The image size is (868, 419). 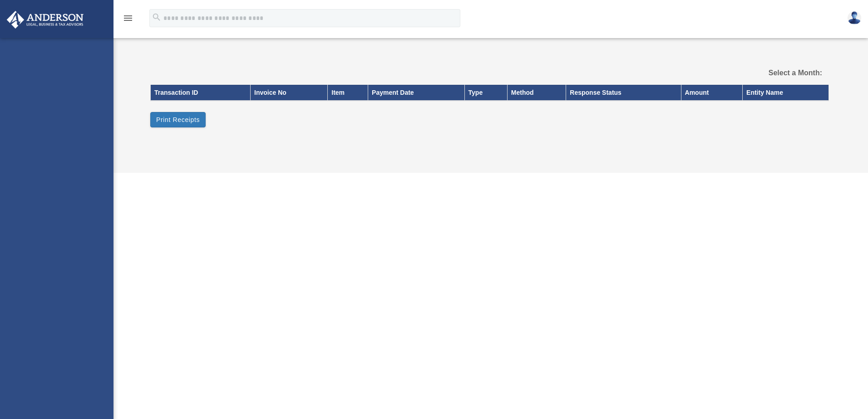 I want to click on i: menu, so click(x=128, y=18).